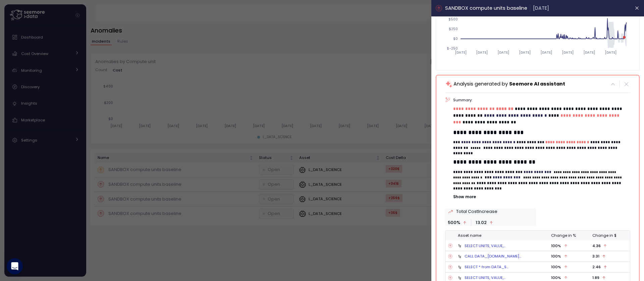  What do you see at coordinates (569, 236) in the screenshot?
I see `div: Change in %` at bounding box center [569, 236].